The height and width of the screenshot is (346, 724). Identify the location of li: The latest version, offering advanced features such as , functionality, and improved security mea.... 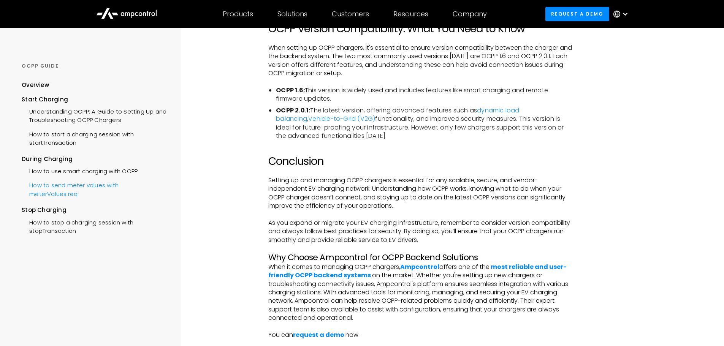
(426, 124).